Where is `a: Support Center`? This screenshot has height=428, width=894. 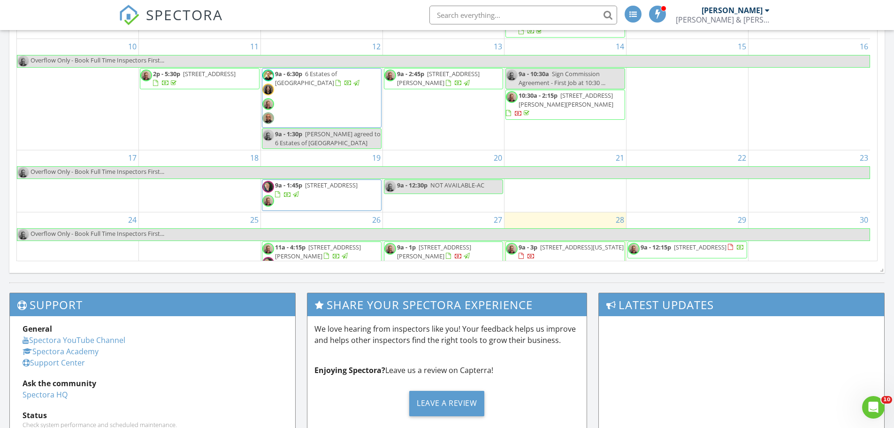 a: Support Center is located at coordinates (54, 362).